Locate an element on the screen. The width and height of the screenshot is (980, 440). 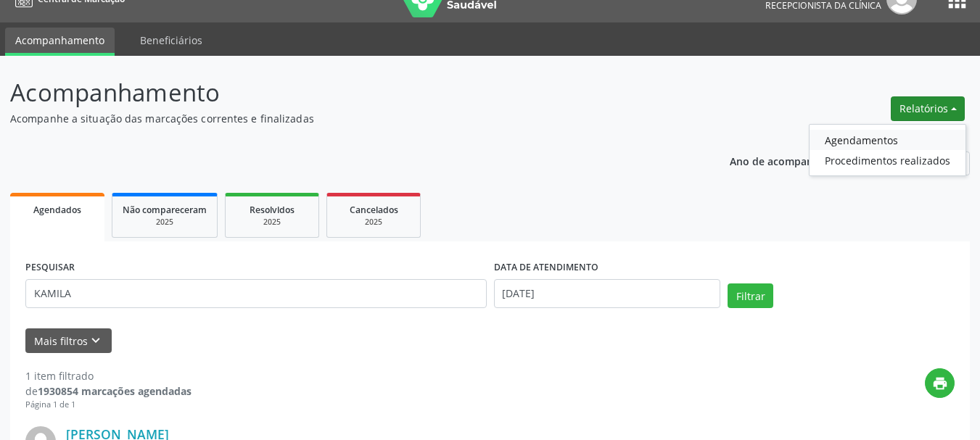
input: Selecione um intervalo is located at coordinates (607, 294).